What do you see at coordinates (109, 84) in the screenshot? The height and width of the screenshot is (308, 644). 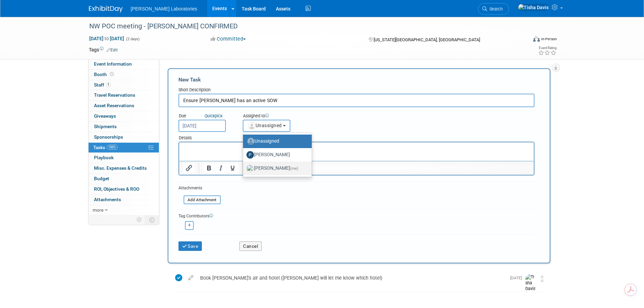 I see `span: 1` at bounding box center [109, 84].